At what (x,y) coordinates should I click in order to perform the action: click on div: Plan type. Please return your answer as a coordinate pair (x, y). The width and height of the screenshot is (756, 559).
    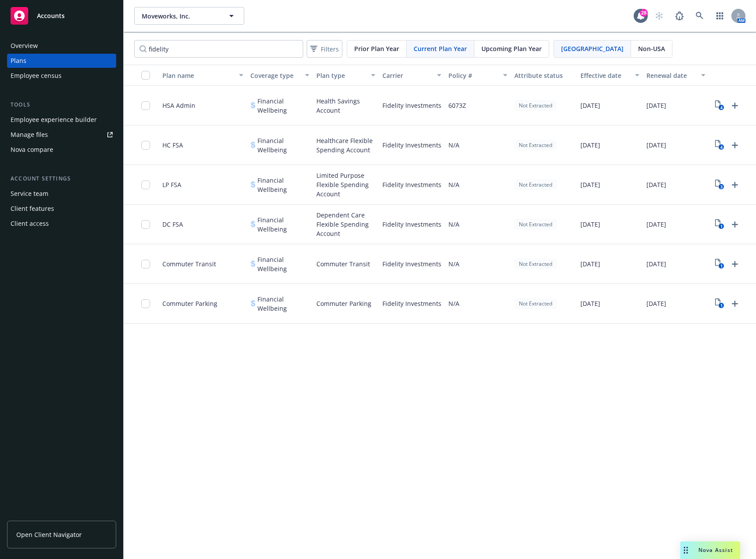
    Looking at the image, I should click on (341, 75).